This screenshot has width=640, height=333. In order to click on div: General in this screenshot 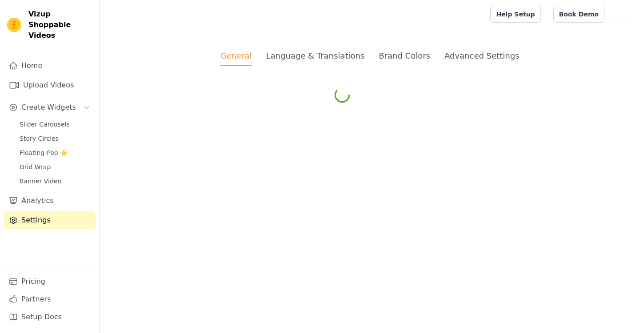, I will do `click(236, 58)`.